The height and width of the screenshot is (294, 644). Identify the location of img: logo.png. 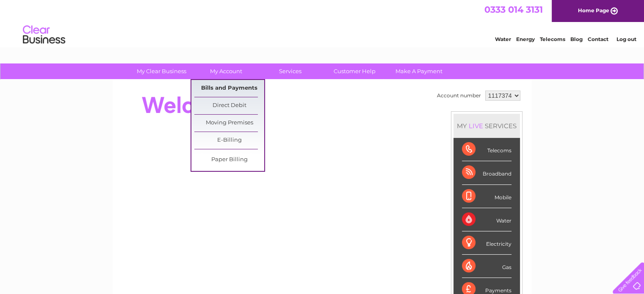
(44, 35).